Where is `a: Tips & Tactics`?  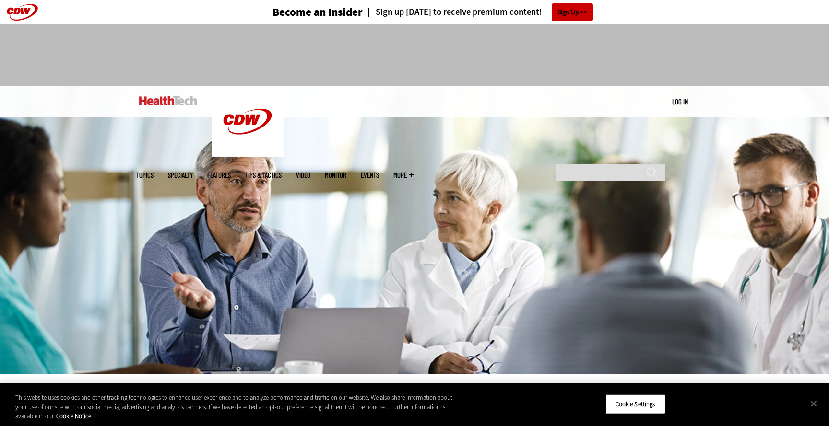 a: Tips & Tactics is located at coordinates (263, 175).